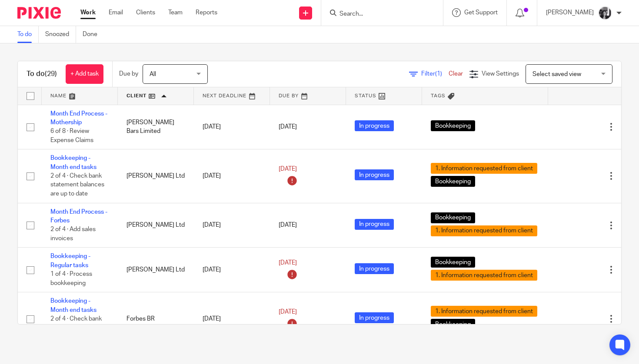 Image resolution: width=639 pixels, height=364 pixels. I want to click on a: Snoozed, so click(60, 34).